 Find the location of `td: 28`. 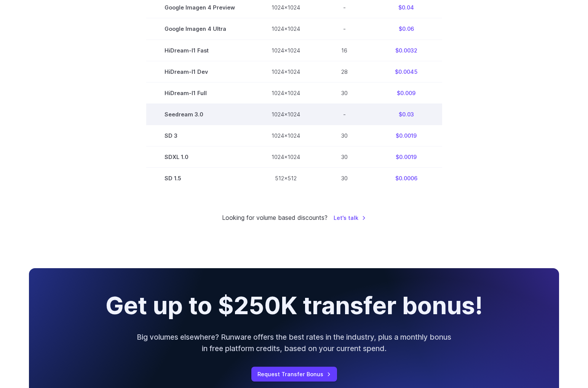

td: 28 is located at coordinates (344, 71).